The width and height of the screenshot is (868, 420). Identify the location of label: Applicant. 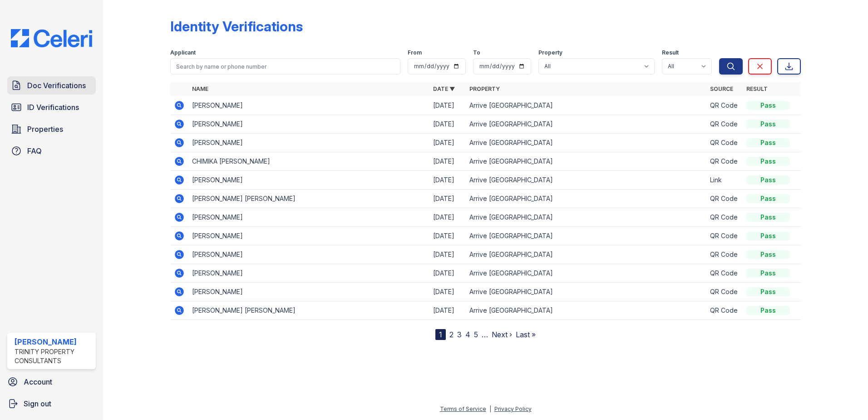
(183, 53).